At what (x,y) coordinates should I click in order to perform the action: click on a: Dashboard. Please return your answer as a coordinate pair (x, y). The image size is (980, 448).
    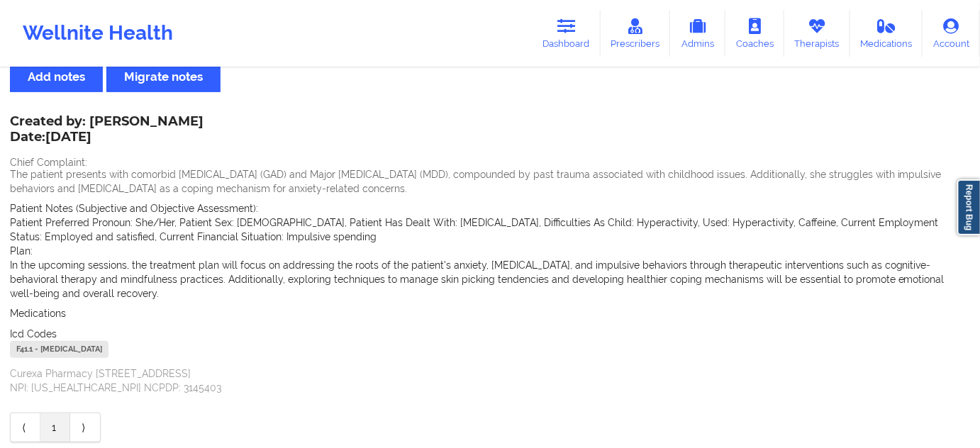
    Looking at the image, I should click on (567, 33).